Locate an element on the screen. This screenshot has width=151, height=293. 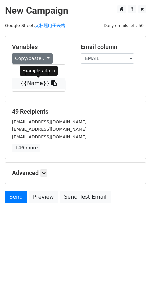
a: Send is located at coordinates (16, 197).